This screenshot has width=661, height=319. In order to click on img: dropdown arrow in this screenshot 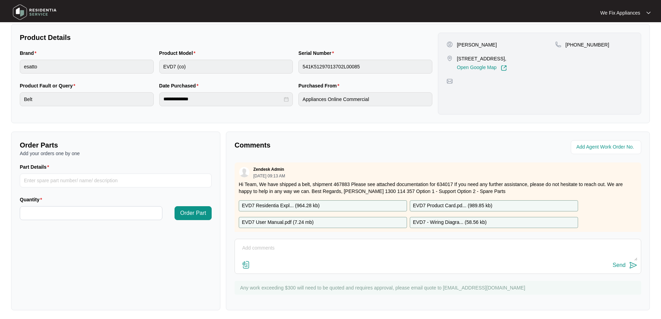, I will do `click(649, 13)`.